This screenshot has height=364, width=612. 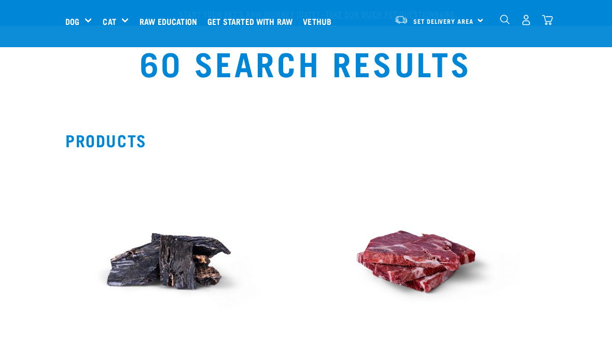 What do you see at coordinates (109, 21) in the screenshot?
I see `a: Cat` at bounding box center [109, 21].